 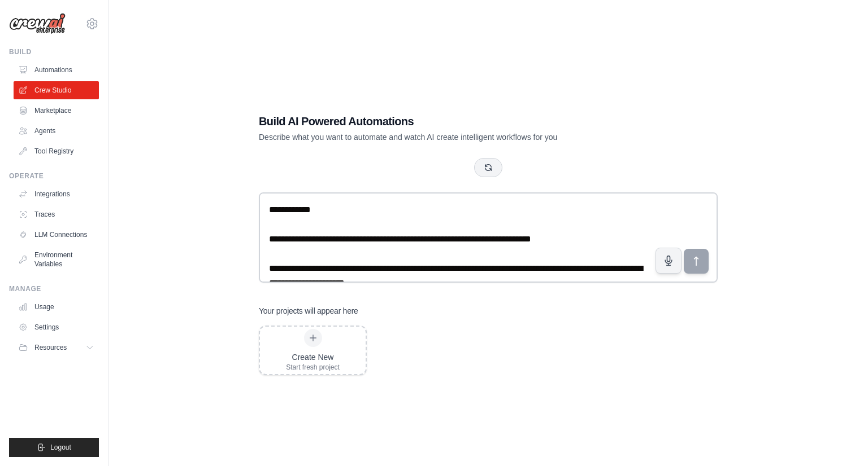 What do you see at coordinates (449, 121) in the screenshot?
I see `h1: Build AI Powered Automations` at bounding box center [449, 121].